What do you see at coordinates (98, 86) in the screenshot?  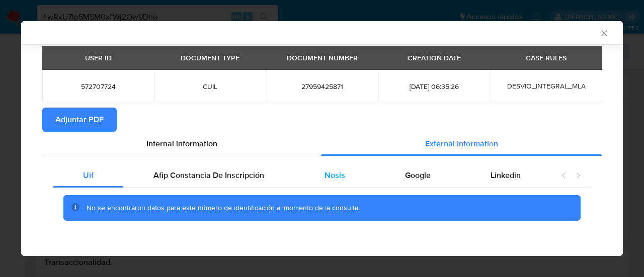 I see `span: 572707724` at bounding box center [98, 86].